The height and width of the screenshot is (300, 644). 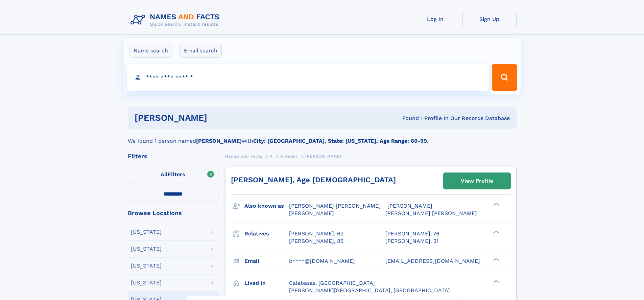 What do you see at coordinates (177, 20) in the screenshot?
I see `img: Logo Names and Facts` at bounding box center [177, 20].